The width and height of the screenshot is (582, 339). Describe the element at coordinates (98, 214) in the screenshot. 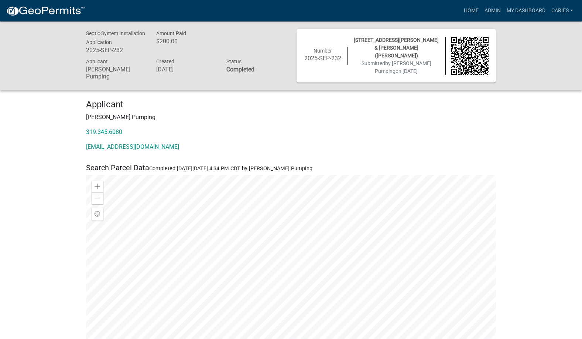

I see `div: Find my location` at that location.